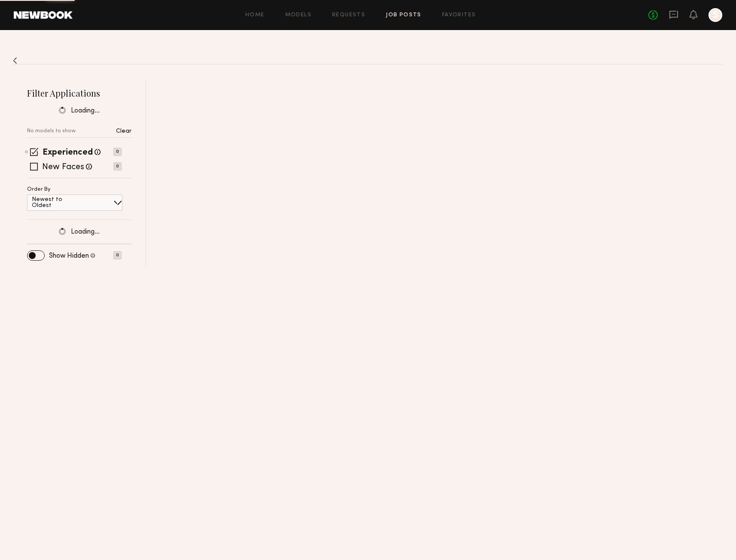 The image size is (736, 560). I want to click on p: Order By, so click(38, 189).